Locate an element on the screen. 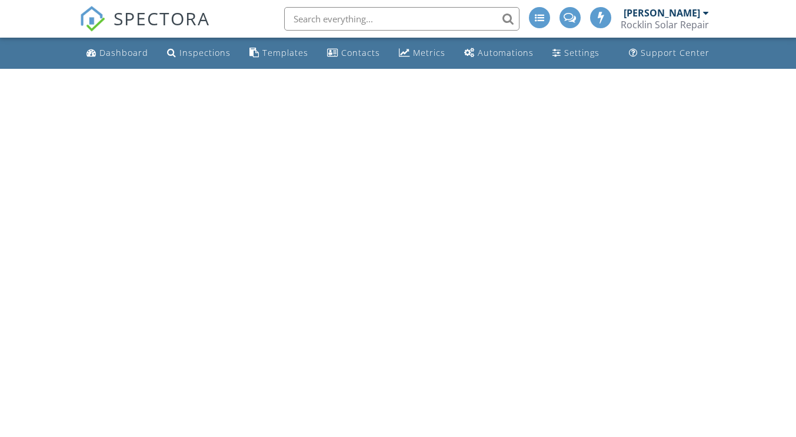 Image resolution: width=796 pixels, height=437 pixels. div: Dashboard is located at coordinates (124, 52).